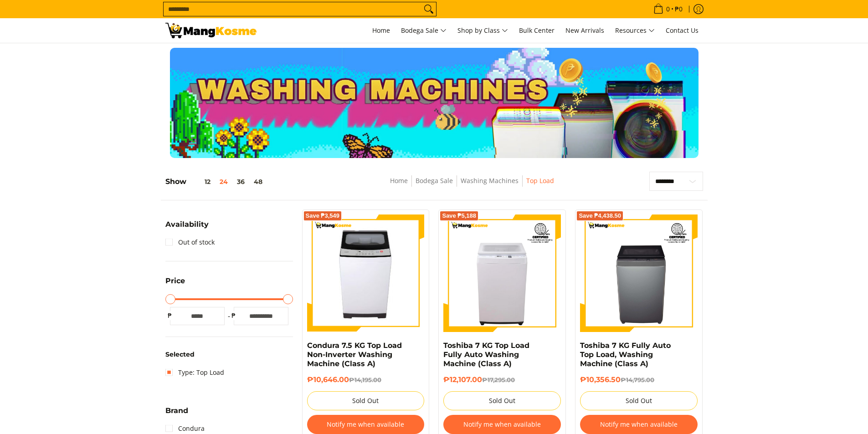 The width and height of the screenshot is (868, 434). Describe the element at coordinates (187, 224) in the screenshot. I see `span: Availability` at that location.